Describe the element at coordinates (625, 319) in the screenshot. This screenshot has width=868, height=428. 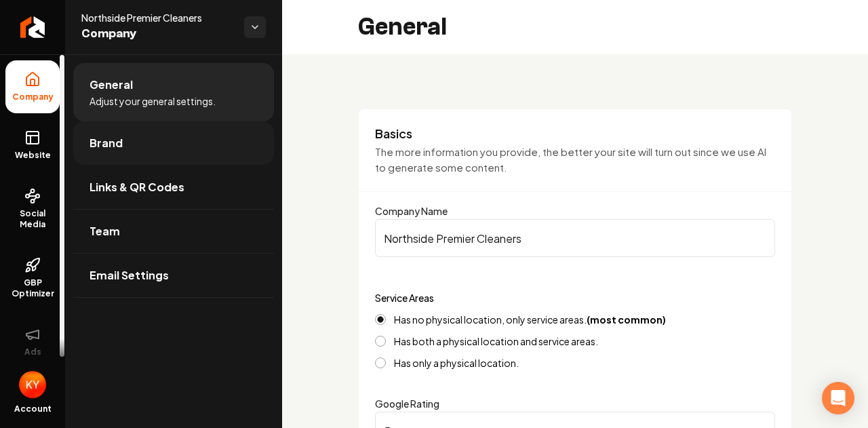
I see `strong: (most common)` at that location.